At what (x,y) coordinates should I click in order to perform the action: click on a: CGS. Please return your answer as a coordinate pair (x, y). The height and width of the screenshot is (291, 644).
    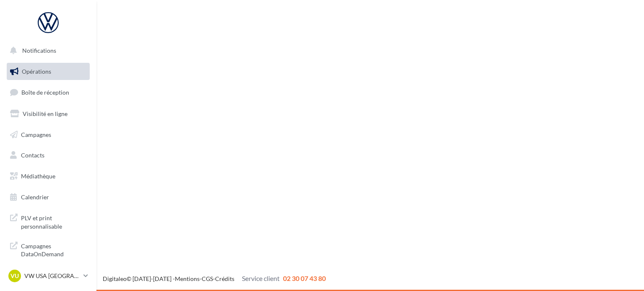
    Looking at the image, I should click on (207, 278).